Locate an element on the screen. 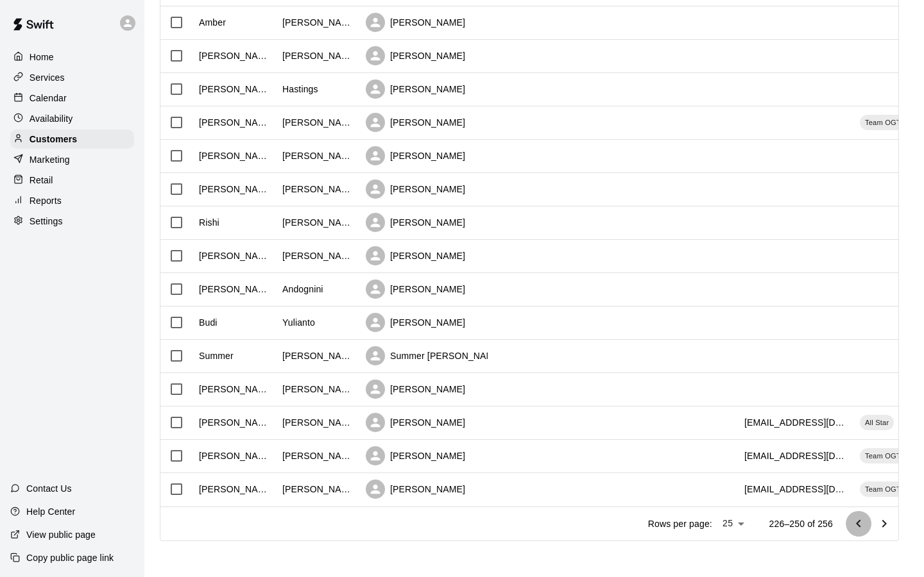 The image size is (924, 577). div: Reports is located at coordinates (72, 200).